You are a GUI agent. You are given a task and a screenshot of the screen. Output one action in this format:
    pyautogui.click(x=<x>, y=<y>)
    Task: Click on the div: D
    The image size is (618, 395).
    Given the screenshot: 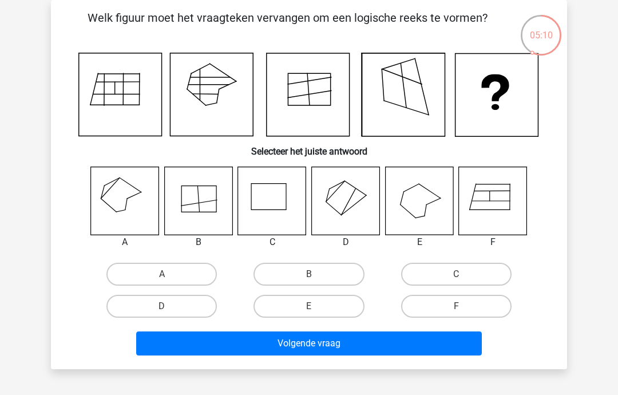 What is the action you would take?
    pyautogui.click(x=345, y=242)
    